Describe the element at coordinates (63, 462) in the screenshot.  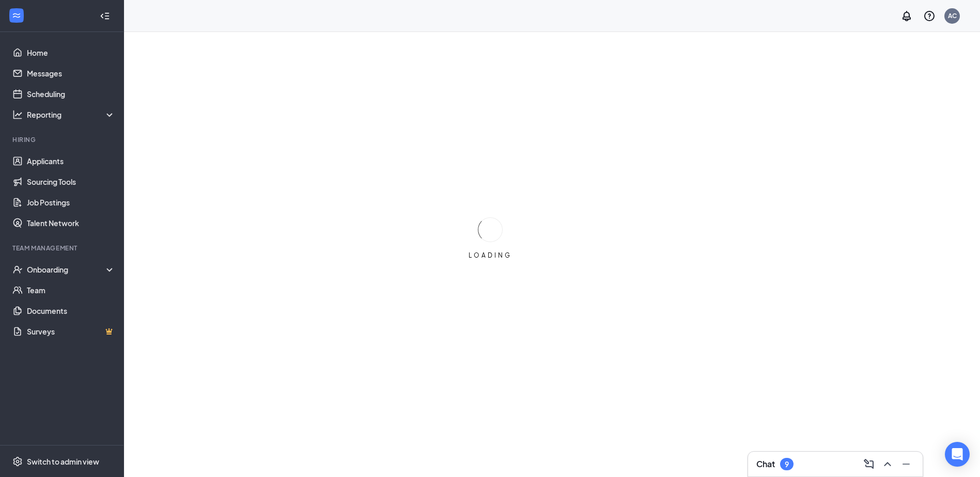
I see `div: Switch to admin view` at that location.